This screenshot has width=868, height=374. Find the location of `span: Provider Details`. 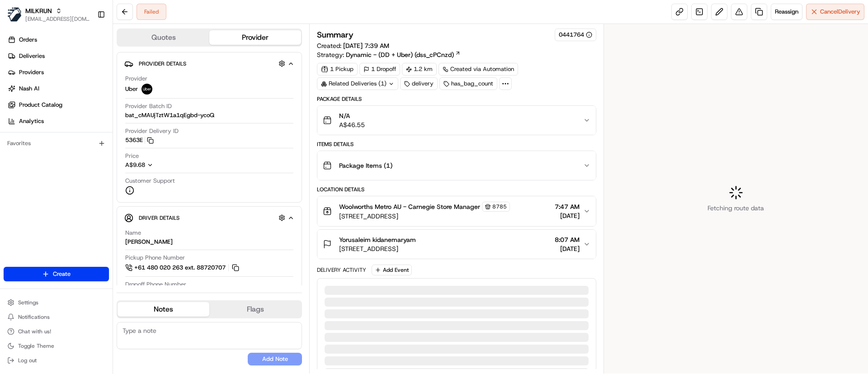

span: Provider Details is located at coordinates (162, 64).